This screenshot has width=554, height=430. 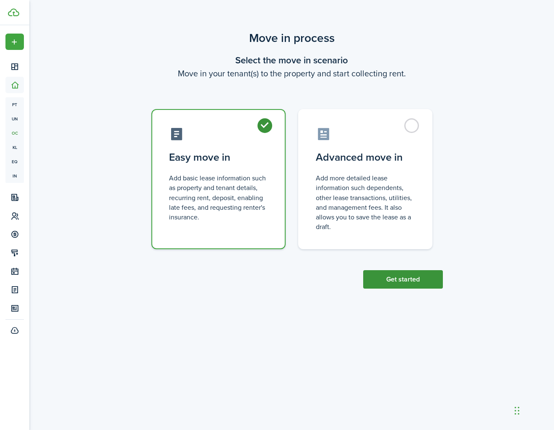 I want to click on button: Open menu, so click(x=15, y=42).